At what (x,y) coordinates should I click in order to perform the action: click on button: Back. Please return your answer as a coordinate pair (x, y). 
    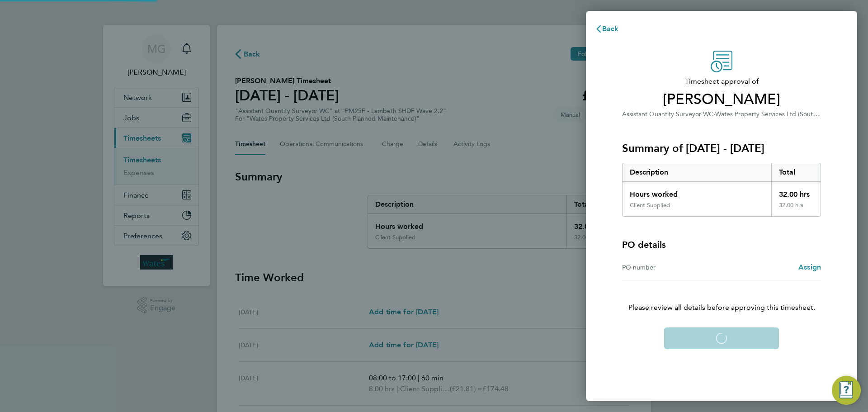
    Looking at the image, I should click on (607, 29).